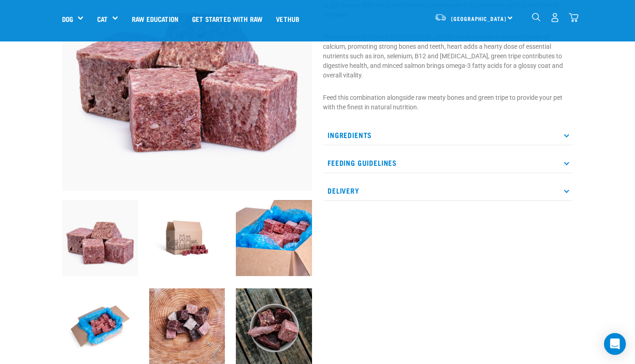 The width and height of the screenshot is (635, 364). Describe the element at coordinates (448, 191) in the screenshot. I see `p: Delivery` at that location.